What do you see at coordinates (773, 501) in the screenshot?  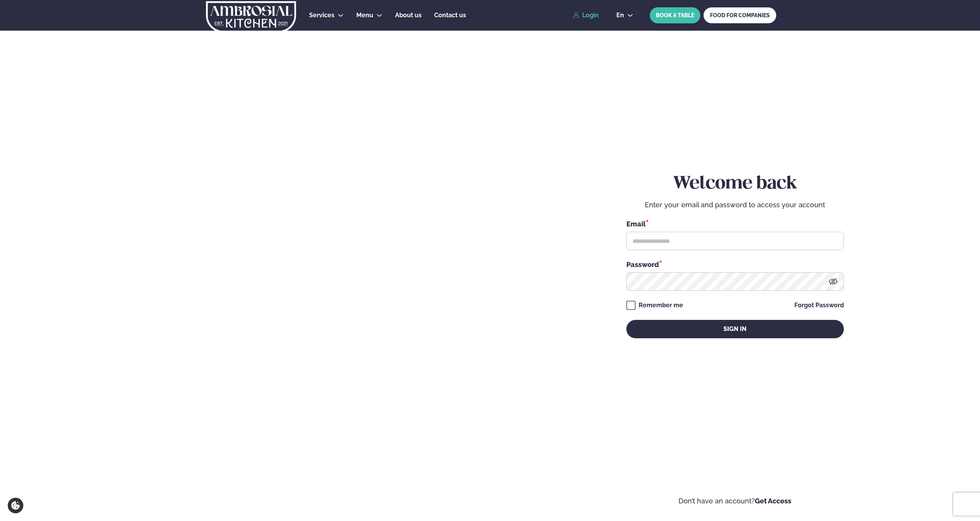 I see `a: Get Access` at bounding box center [773, 501].